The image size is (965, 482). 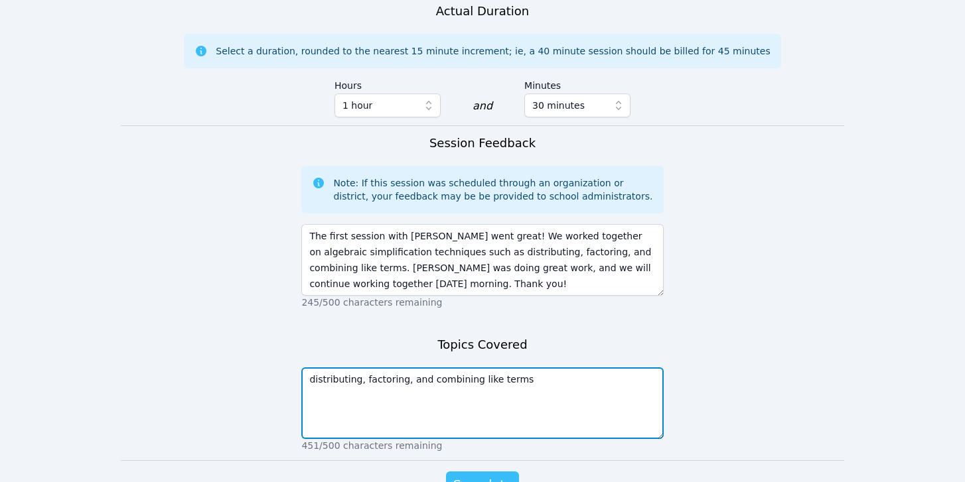 What do you see at coordinates (482, 11) in the screenshot?
I see `h3: Actual Duration` at bounding box center [482, 11].